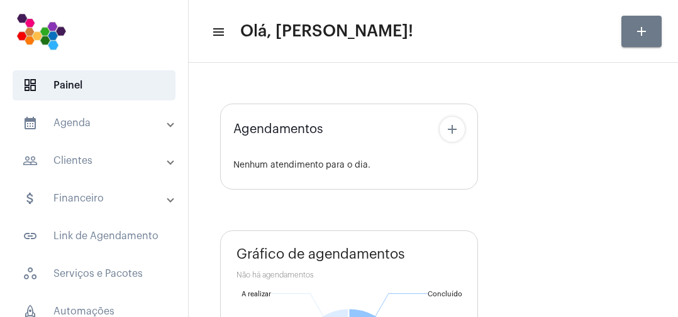 This screenshot has width=678, height=317. What do you see at coordinates (95, 161) in the screenshot?
I see `mat-panel-title: Clientes` at bounding box center [95, 161].